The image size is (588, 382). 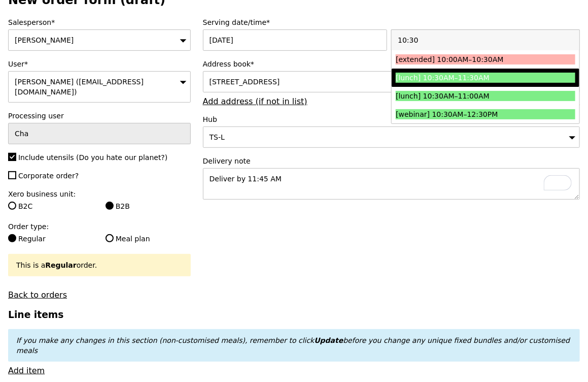 What do you see at coordinates (391, 64) in the screenshot?
I see `label: Address book*` at bounding box center [391, 64].